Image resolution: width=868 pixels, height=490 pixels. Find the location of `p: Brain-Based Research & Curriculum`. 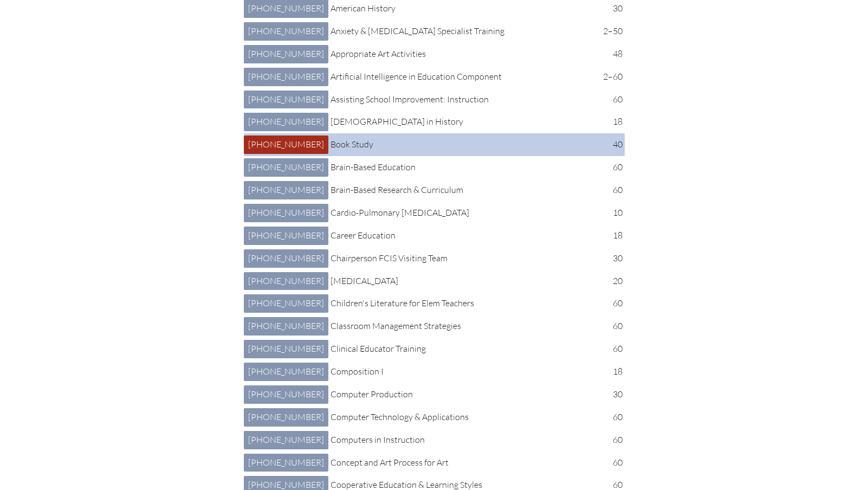

p: Brain-Based Research & Curriculum is located at coordinates (461, 190).